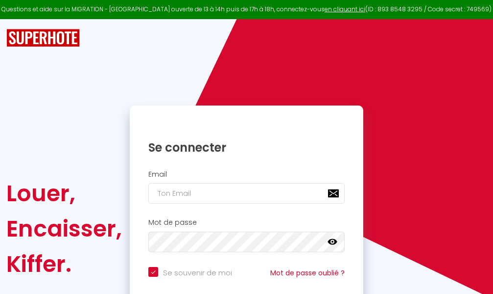 The height and width of the screenshot is (294, 493). Describe the element at coordinates (345, 9) in the screenshot. I see `a: en cliquant ici` at that location.